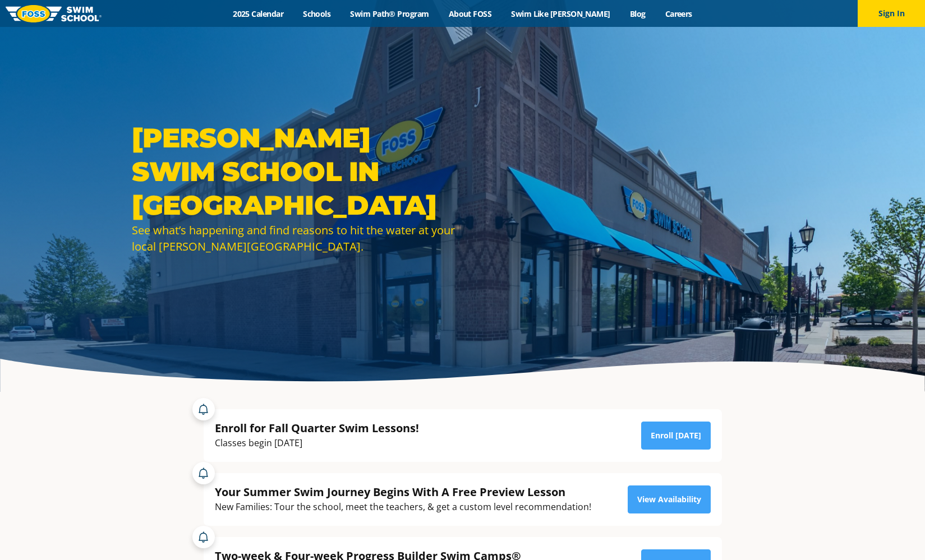 The image size is (925, 560). What do you see at coordinates (402, 507) in the screenshot?
I see `div: New Families: Tour the school, meet the teachers, & get a custom level recommendation!` at bounding box center [402, 507].